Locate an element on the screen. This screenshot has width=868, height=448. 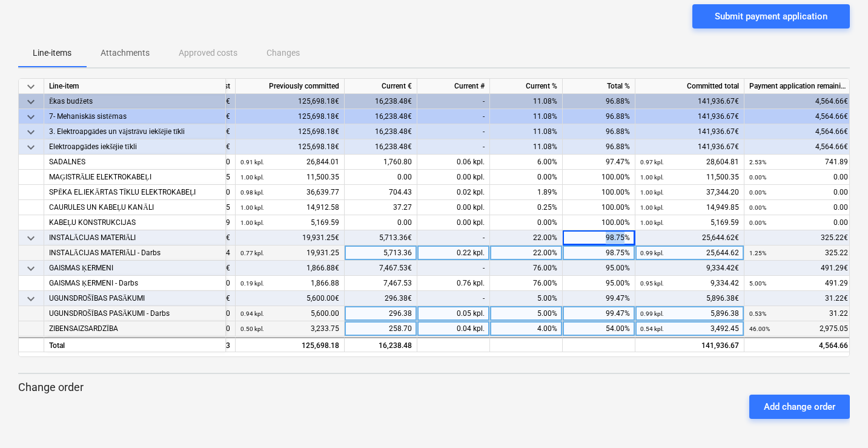
div: 704.43 is located at coordinates (381, 192).